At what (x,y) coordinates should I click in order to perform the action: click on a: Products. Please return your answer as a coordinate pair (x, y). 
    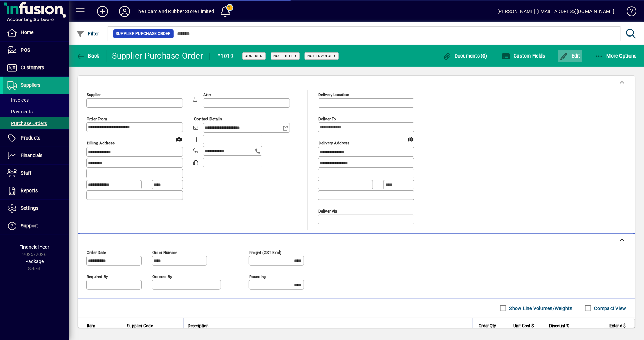
    Looking at the image, I should click on (36, 138).